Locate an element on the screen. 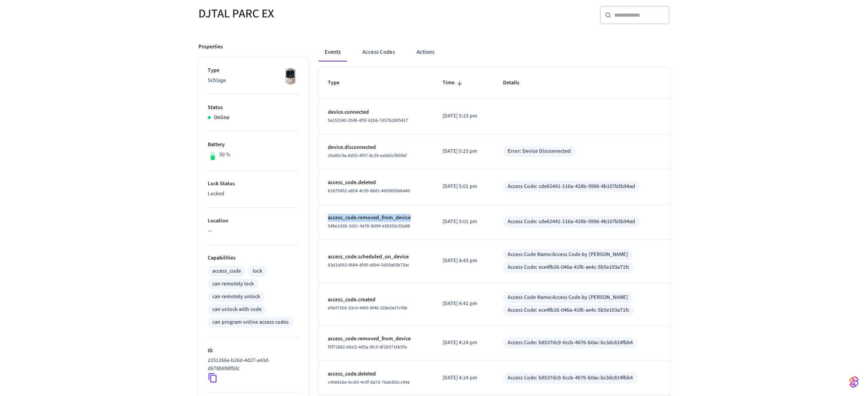 This screenshot has width=868, height=396. span: Time is located at coordinates (453, 82).